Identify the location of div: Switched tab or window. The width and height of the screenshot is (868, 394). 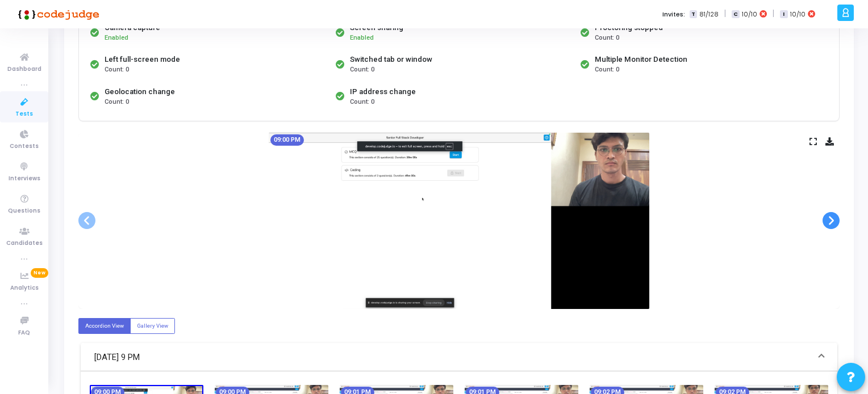
(391, 60).